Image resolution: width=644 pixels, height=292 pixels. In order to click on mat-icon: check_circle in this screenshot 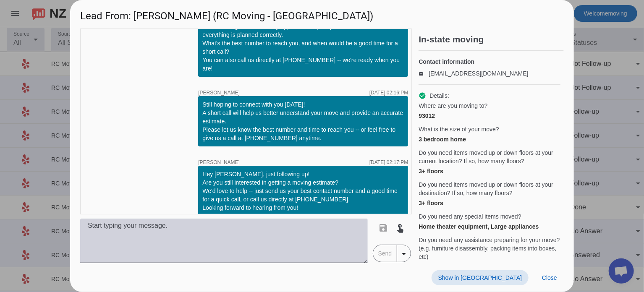, I will do `click(422, 96)`.